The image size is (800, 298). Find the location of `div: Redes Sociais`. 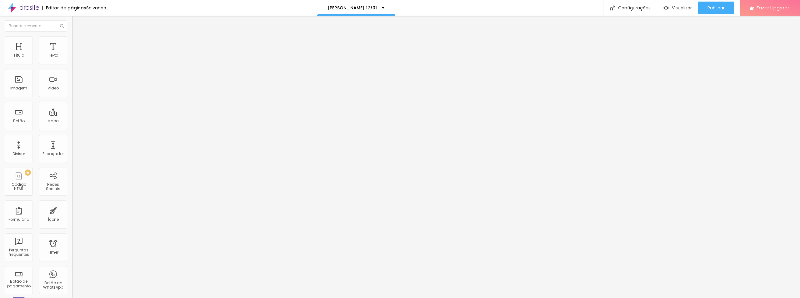

div: Redes Sociais is located at coordinates (53, 187).